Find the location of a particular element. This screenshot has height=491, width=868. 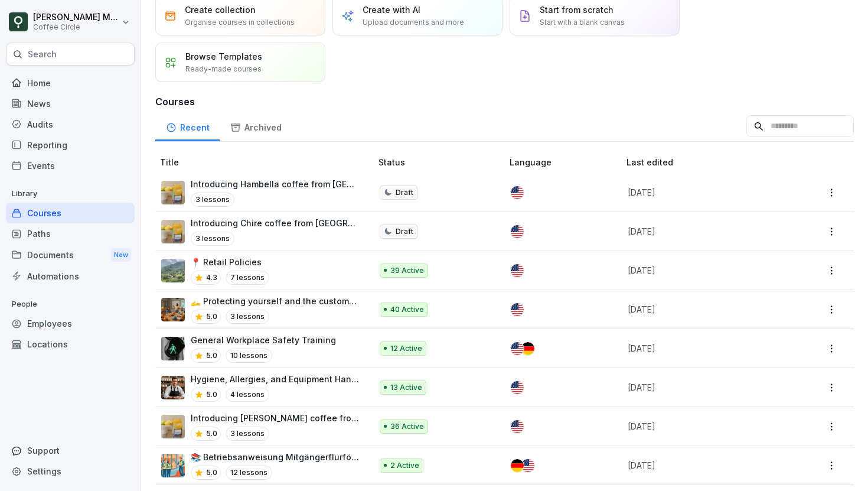

a: Audits is located at coordinates (70, 124).